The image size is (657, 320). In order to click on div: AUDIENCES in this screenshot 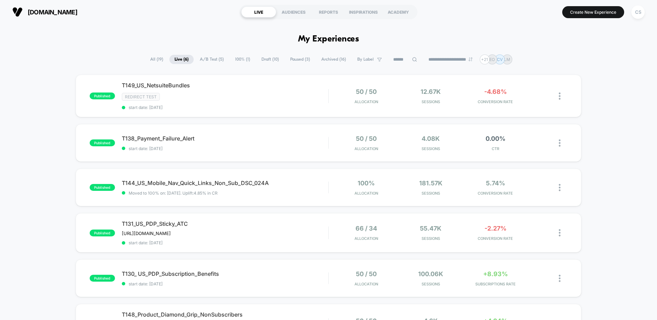, I will do `click(294, 12)`.